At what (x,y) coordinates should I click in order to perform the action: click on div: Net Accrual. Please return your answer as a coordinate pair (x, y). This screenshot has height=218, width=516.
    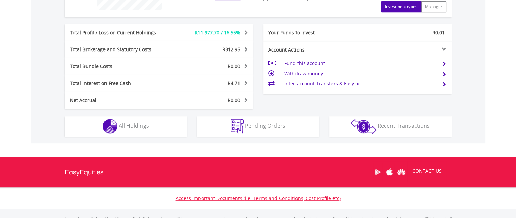
    Looking at the image, I should click on (120, 100).